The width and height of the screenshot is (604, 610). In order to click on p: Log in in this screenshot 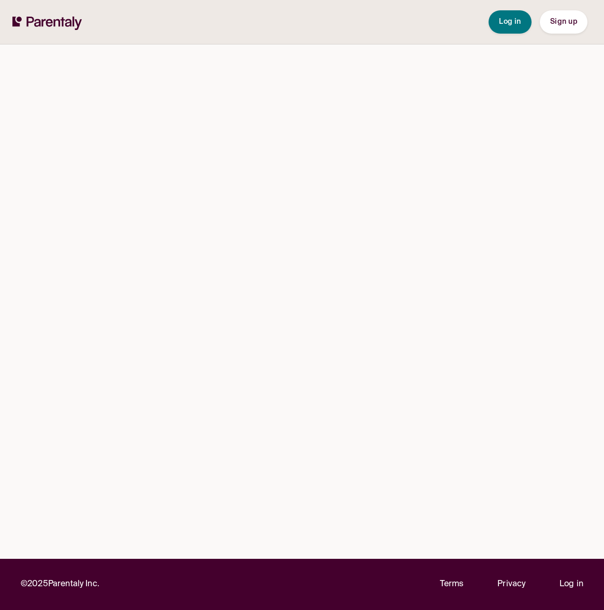, I will do `click(571, 585)`.